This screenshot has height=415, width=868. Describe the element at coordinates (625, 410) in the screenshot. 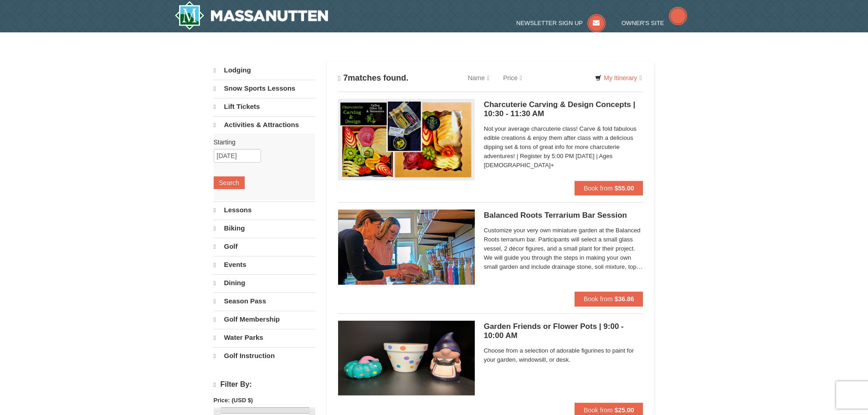

I see `strong: $25.00` at that location.